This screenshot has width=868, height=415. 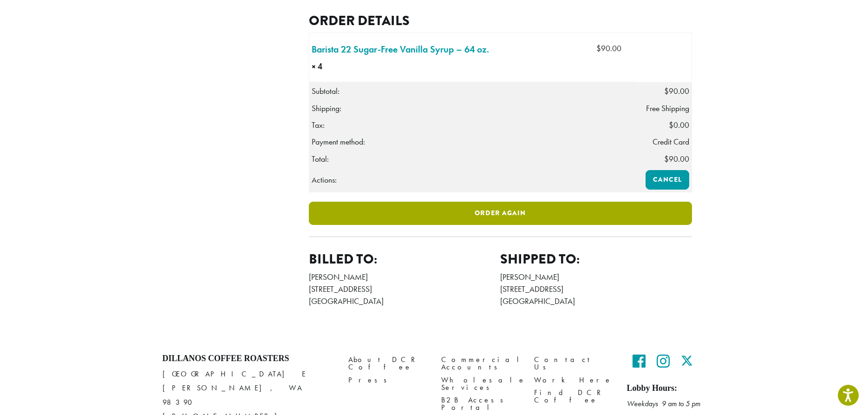 What do you see at coordinates (573, 363) in the screenshot?
I see `a: Contact Us` at bounding box center [573, 363].